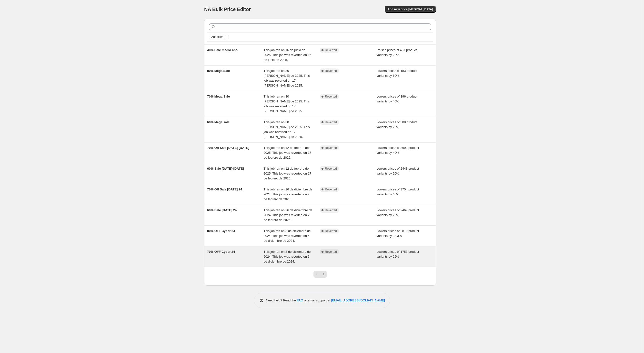  What do you see at coordinates (228, 9) in the screenshot?
I see `span: NA Bulk Price Editor` at bounding box center [228, 9].